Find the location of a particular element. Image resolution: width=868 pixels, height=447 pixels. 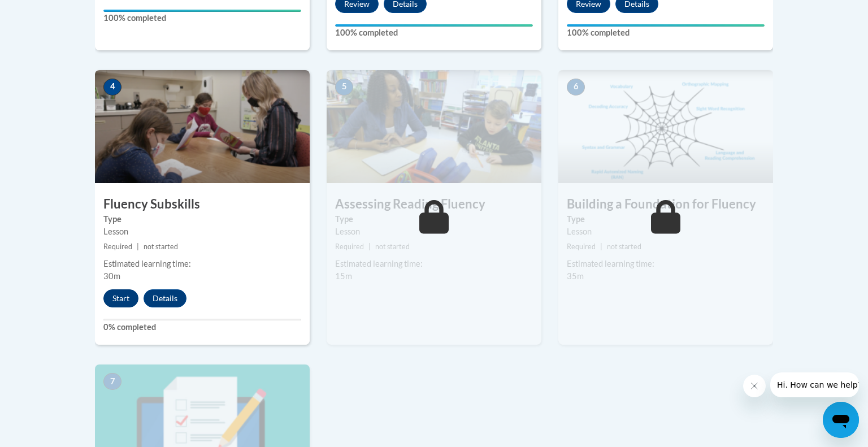

span: 30m is located at coordinates (112, 276).